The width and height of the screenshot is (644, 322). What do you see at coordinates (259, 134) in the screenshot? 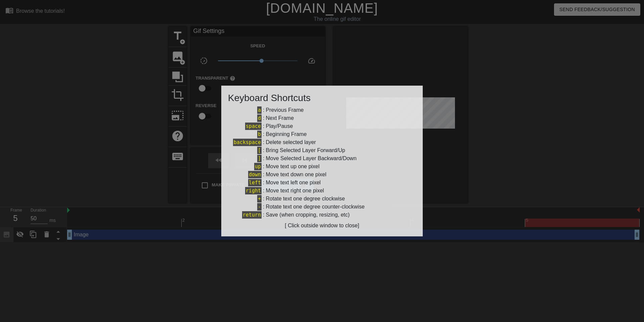
I see `span: b` at bounding box center [259, 134].